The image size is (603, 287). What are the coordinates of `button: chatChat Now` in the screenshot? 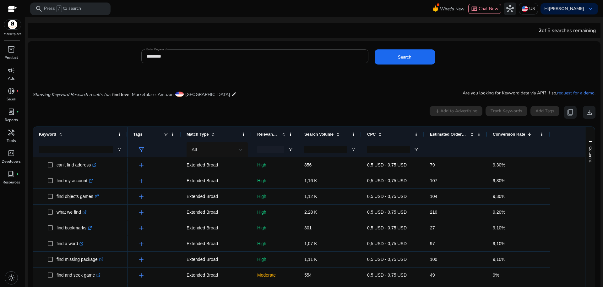 It's located at (485, 9).